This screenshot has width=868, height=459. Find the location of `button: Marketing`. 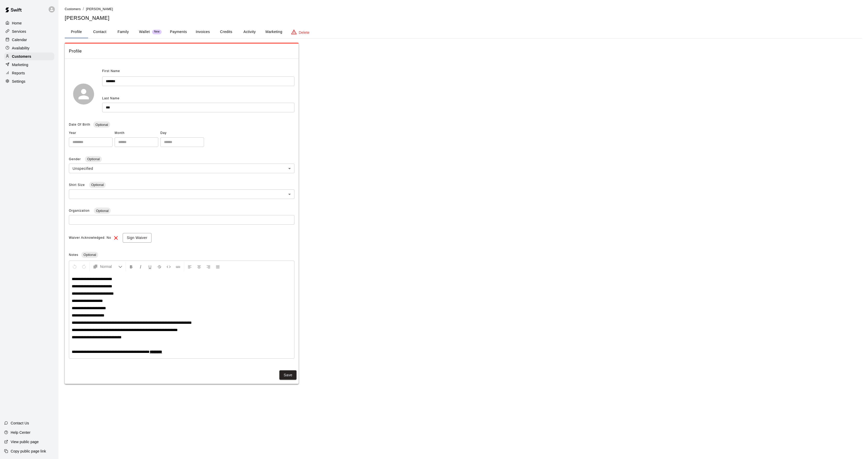

button: Marketing is located at coordinates (274, 32).